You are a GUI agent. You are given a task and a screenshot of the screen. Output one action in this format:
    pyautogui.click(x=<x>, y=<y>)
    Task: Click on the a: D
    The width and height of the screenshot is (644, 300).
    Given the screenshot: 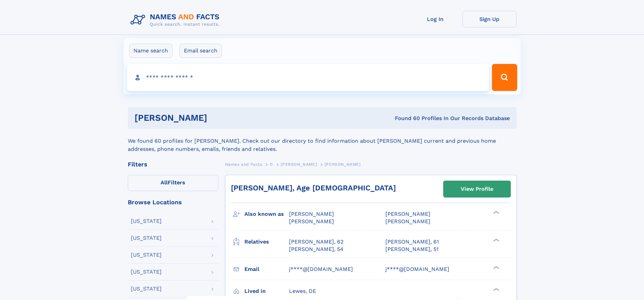 What is the action you would take?
    pyautogui.click(x=272, y=163)
    